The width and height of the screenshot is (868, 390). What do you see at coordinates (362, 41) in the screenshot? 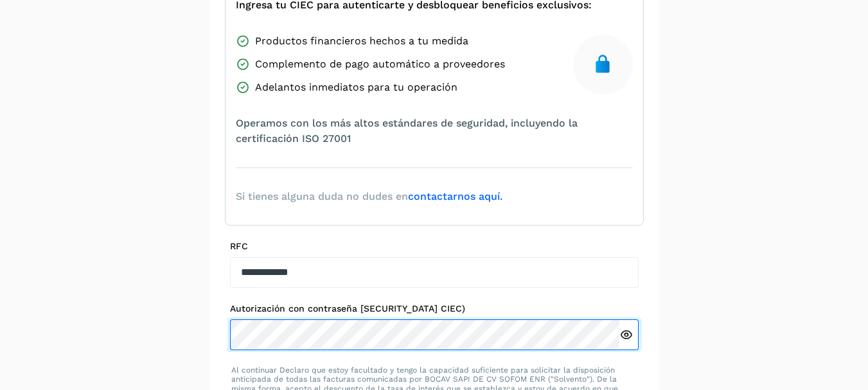
I see `span: Productos financieros hechos a tu medida` at bounding box center [362, 41].